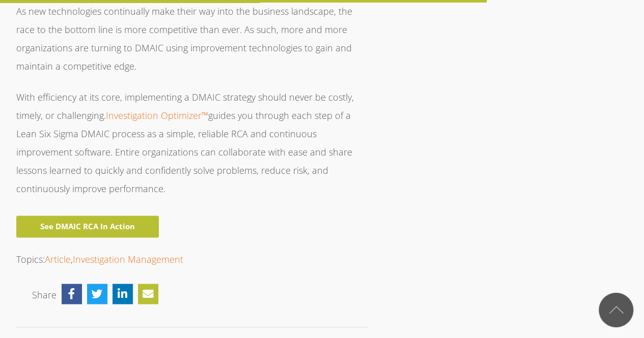 Image resolution: width=644 pixels, height=338 pixels. What do you see at coordinates (123, 294) in the screenshot?
I see `a: Share on Linkedin` at bounding box center [123, 294].